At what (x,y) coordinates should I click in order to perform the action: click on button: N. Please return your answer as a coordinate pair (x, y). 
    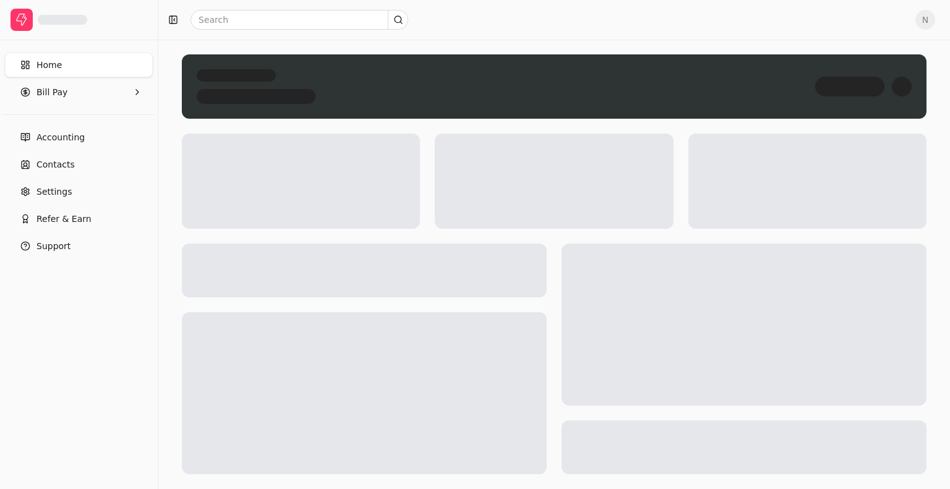
    Looking at the image, I should click on (925, 20).